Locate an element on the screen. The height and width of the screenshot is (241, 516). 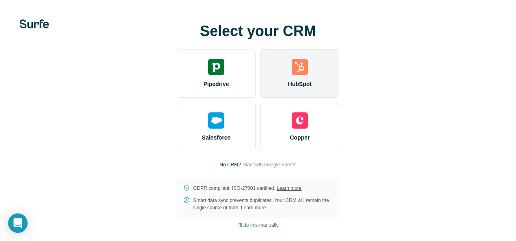
img: copper's logo is located at coordinates (300, 121).